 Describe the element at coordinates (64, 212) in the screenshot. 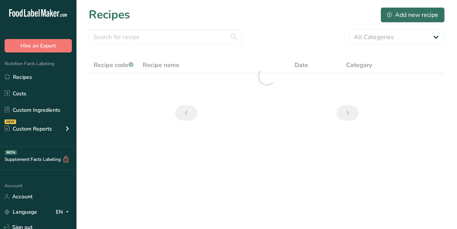

I see `div: EN` at that location.